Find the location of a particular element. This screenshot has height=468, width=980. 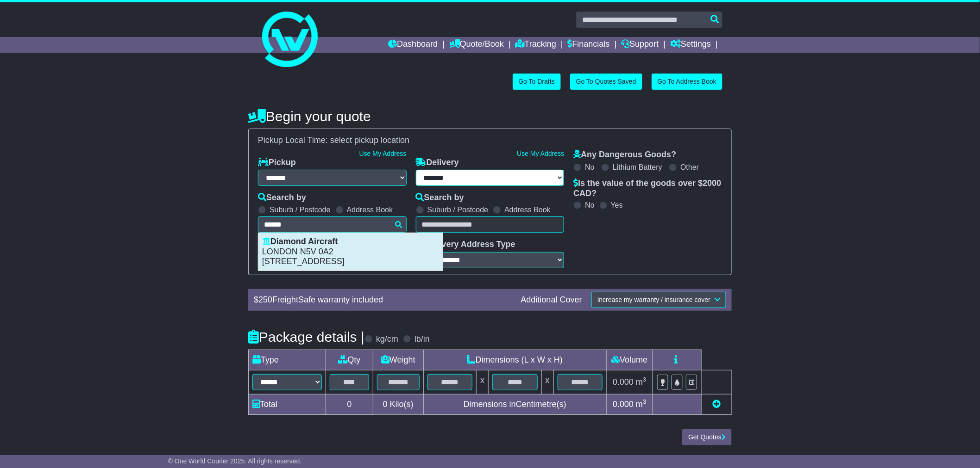

td: Total is located at coordinates (287, 405).